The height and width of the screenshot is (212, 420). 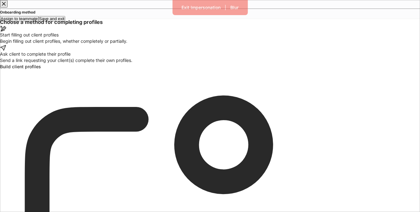 I want to click on div: Exit Impersonation, so click(x=201, y=8).